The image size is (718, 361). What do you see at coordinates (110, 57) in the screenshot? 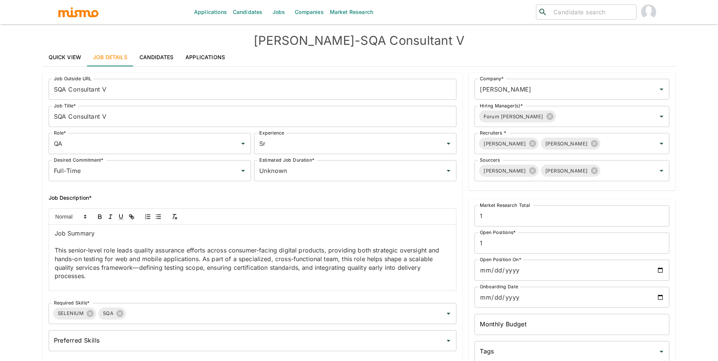
I see `a: Job Details` at bounding box center [110, 57].